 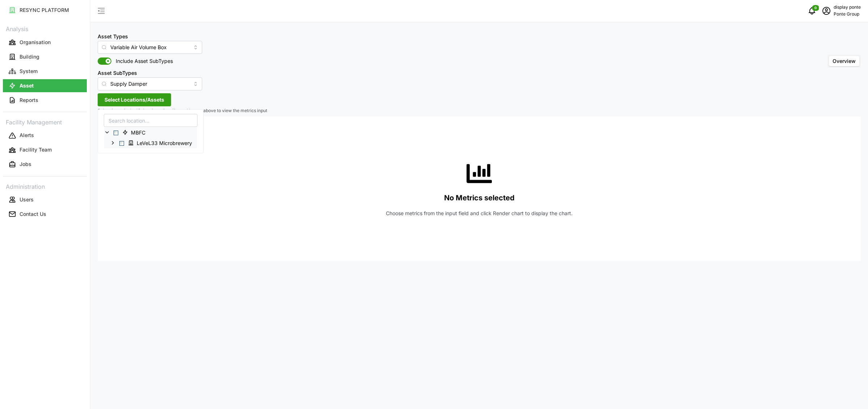 What do you see at coordinates (33, 214) in the screenshot?
I see `p: Contact Us` at bounding box center [33, 214].